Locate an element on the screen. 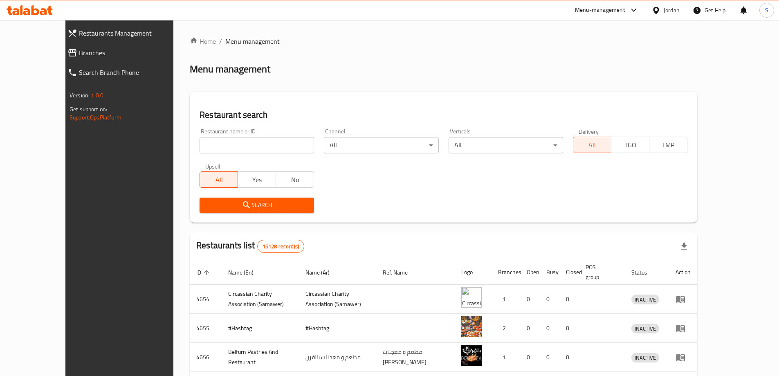  td: 2 is located at coordinates (506, 328).